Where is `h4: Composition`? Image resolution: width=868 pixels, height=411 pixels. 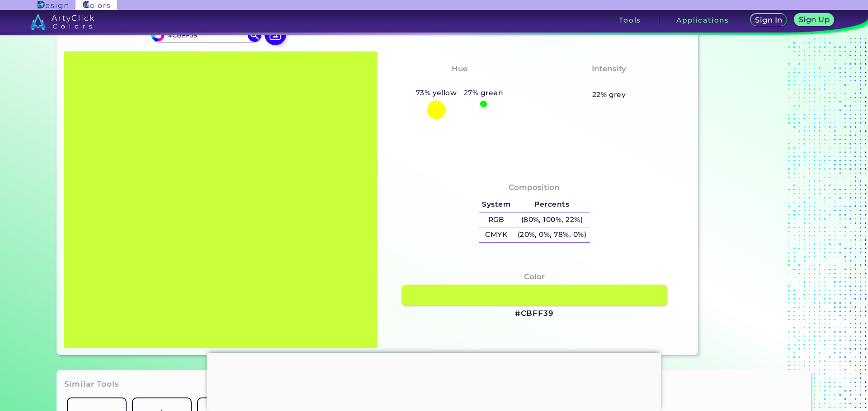 h4: Composition is located at coordinates (534, 188).